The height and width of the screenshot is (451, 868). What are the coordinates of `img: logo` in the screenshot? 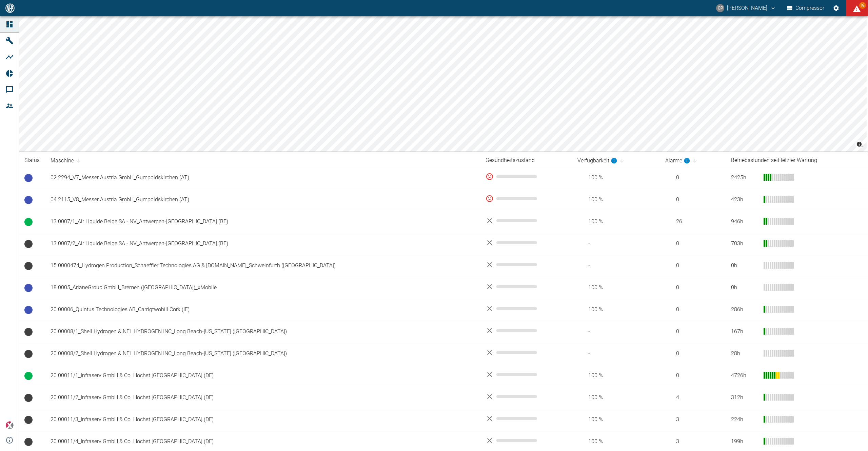 It's located at (10, 8).